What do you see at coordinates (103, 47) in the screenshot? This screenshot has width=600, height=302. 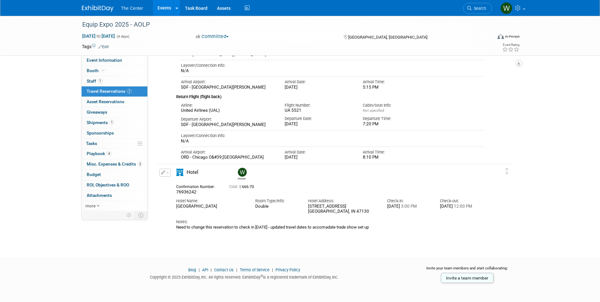 I see `a: Edit` at bounding box center [103, 47].